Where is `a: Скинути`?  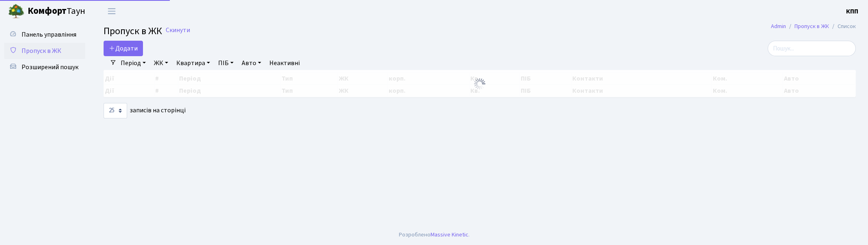 a: Скинути is located at coordinates (178, 30).